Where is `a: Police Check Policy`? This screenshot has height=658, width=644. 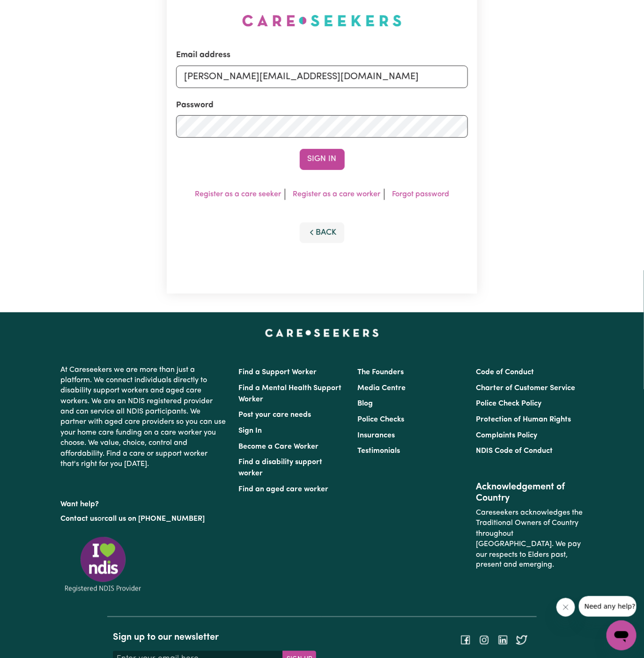
a: Police Check Policy is located at coordinates (509, 404).